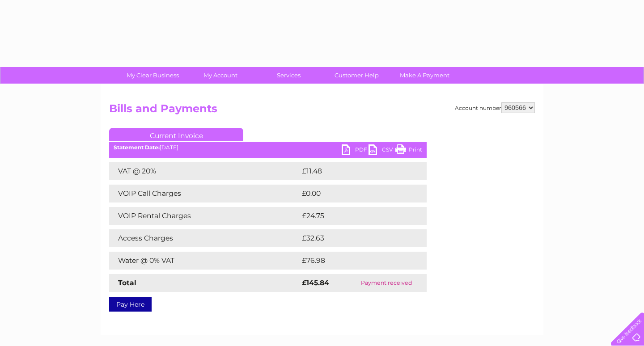 This screenshot has width=644, height=346. What do you see at coordinates (425, 75) in the screenshot?
I see `a: Make A Payment` at bounding box center [425, 75].